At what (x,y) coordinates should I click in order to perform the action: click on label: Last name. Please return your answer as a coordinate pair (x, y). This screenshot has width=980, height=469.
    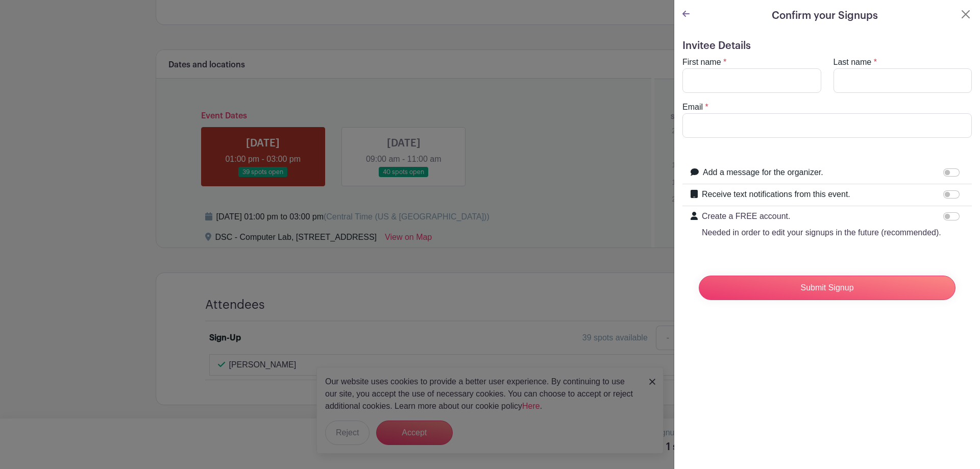
    Looking at the image, I should click on (852, 62).